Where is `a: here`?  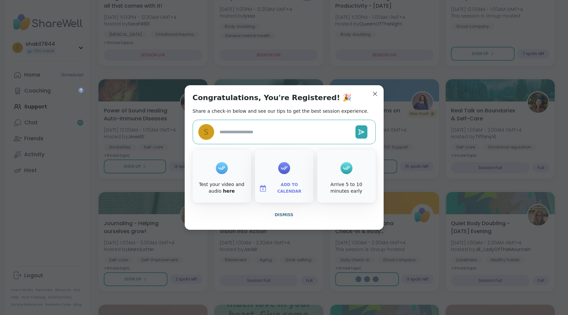 a: here is located at coordinates (229, 191).